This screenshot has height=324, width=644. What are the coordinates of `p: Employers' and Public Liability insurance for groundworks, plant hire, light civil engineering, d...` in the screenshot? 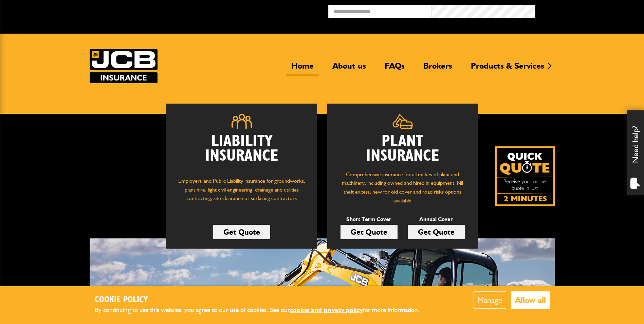 It's located at (242, 193).